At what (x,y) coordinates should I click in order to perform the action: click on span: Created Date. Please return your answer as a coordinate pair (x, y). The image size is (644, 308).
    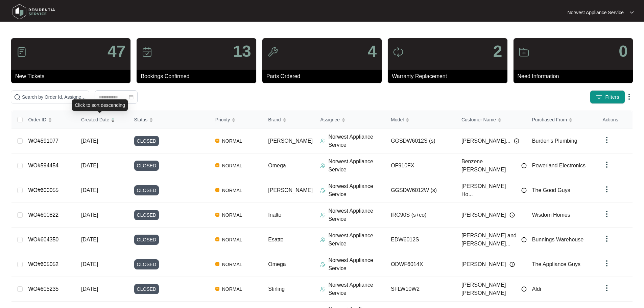
    Looking at the image, I should click on (95, 120).